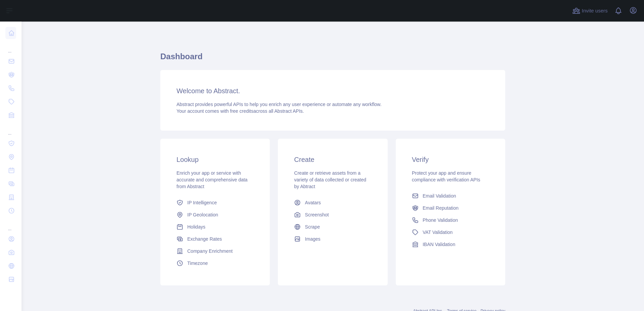  I want to click on a: Company Enrichment, so click(215, 252).